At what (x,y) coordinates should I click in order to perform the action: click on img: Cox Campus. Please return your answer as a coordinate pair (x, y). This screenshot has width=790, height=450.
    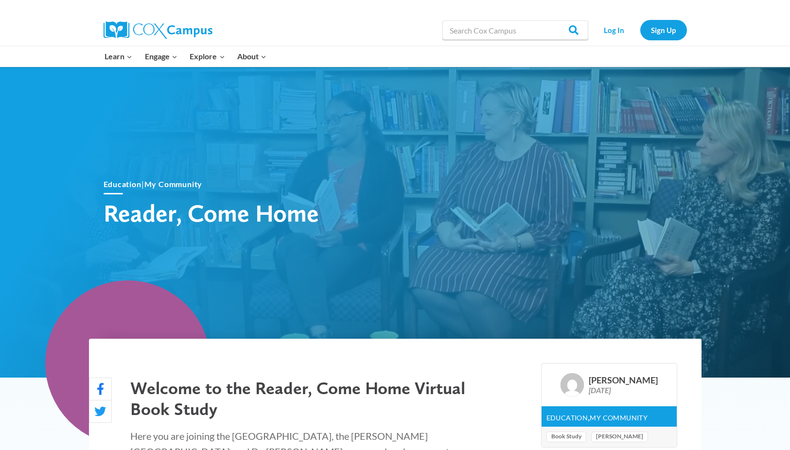
    Looking at the image, I should click on (158, 30).